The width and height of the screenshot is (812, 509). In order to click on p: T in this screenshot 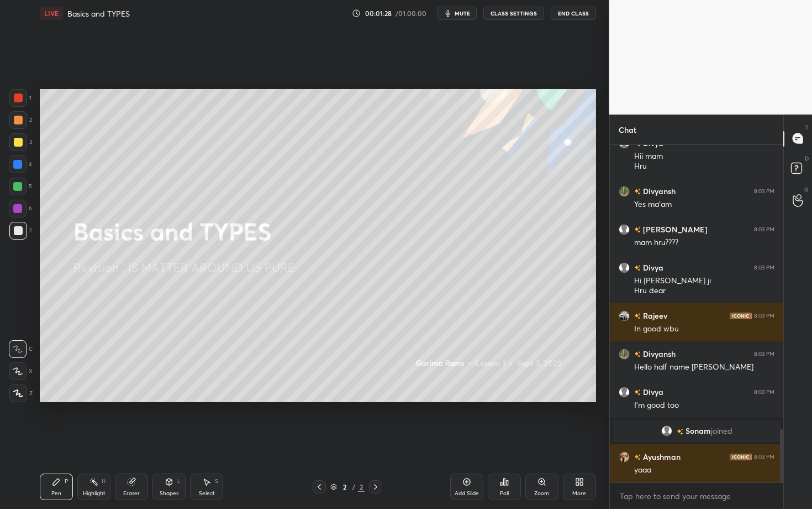, I will do `click(807, 127)`.